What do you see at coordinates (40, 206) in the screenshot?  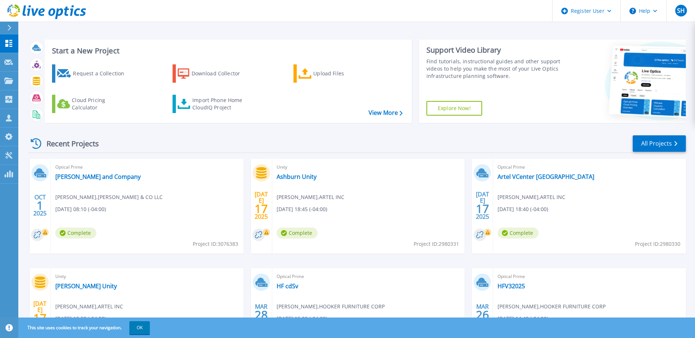 I see `span: 1` at bounding box center [40, 206].